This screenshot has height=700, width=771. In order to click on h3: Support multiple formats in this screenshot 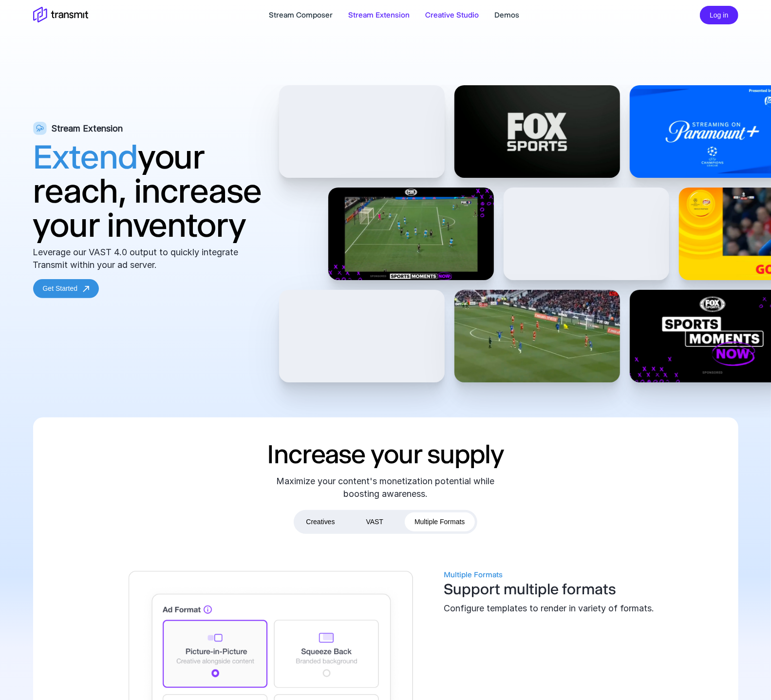, I will do `click(549, 589)`.